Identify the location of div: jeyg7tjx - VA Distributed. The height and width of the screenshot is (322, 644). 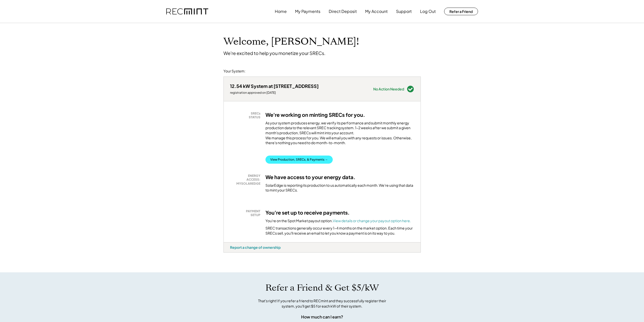
(232, 254).